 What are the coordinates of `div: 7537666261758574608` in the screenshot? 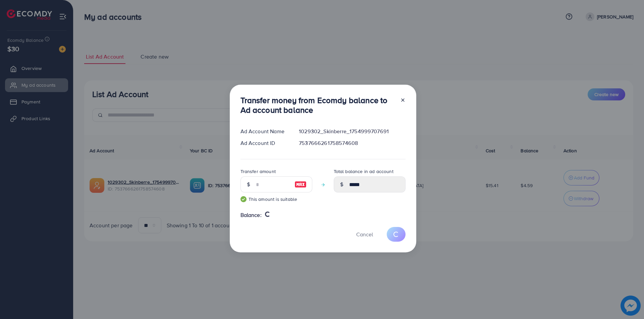 It's located at (352, 143).